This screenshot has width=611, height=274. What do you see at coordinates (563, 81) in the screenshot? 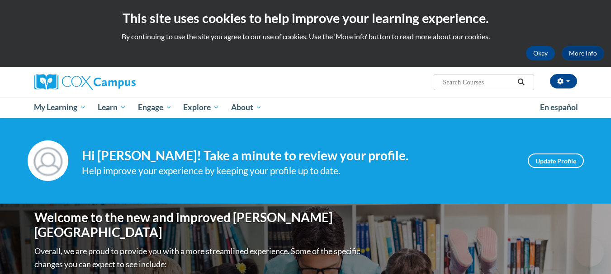
I see `button: Account Settings` at bounding box center [563, 81].